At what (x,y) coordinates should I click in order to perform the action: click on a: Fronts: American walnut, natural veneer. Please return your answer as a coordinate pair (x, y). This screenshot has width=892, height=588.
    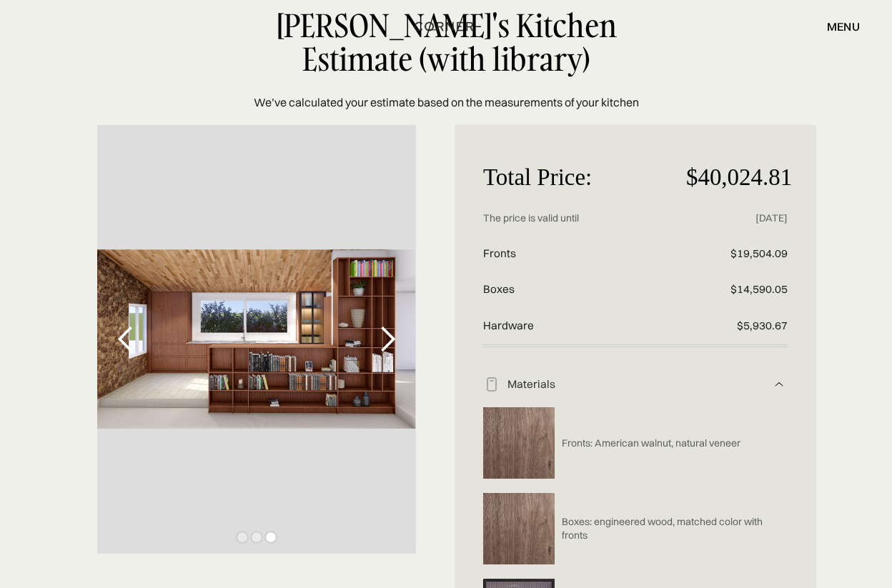
    Looking at the image, I should click on (647, 443).